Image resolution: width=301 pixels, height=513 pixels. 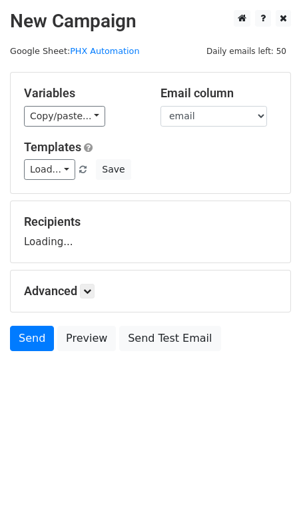 What do you see at coordinates (87, 338) in the screenshot?
I see `a: Preview` at bounding box center [87, 338].